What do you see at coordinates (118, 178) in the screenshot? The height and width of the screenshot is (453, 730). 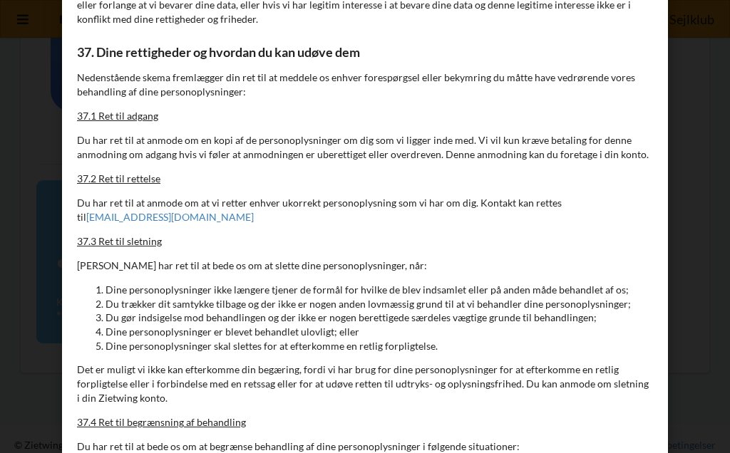 I see `u: 37.2 Ret til rettelse` at bounding box center [118, 178].